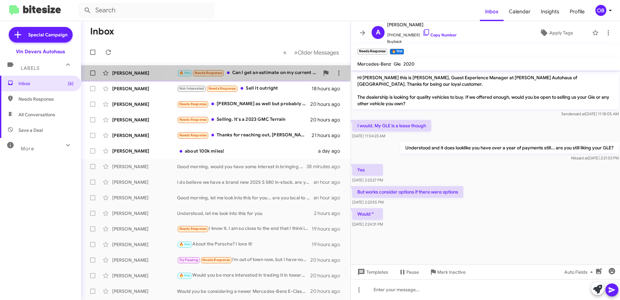 The height and width of the screenshot is (300, 620). Describe the element at coordinates (329, 135) in the screenshot. I see `div: 21 hours ago` at that location.